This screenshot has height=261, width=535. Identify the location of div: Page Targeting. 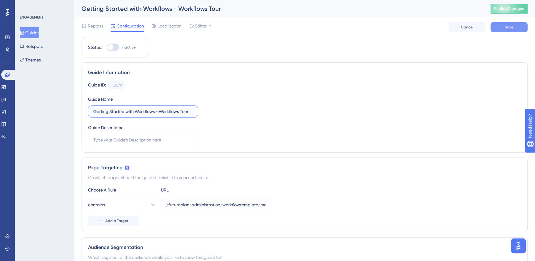
(305, 168).